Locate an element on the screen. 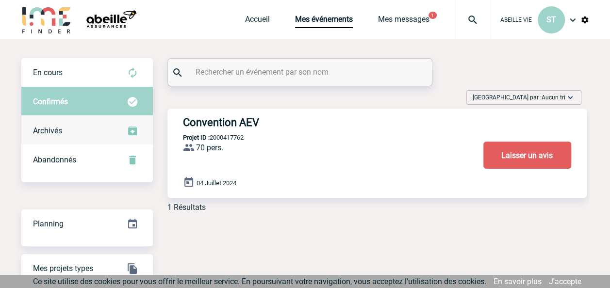  button: 1 is located at coordinates (433, 15).